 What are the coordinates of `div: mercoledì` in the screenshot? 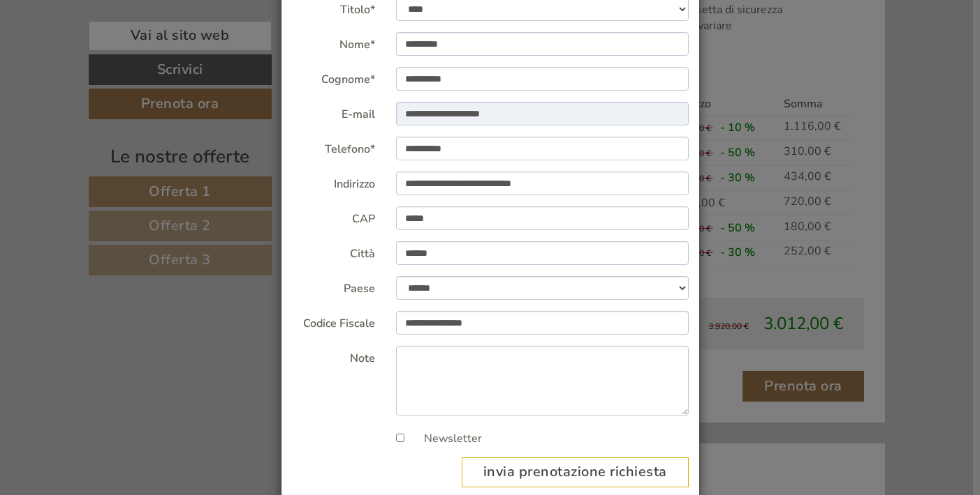 It's located at (275, 23).